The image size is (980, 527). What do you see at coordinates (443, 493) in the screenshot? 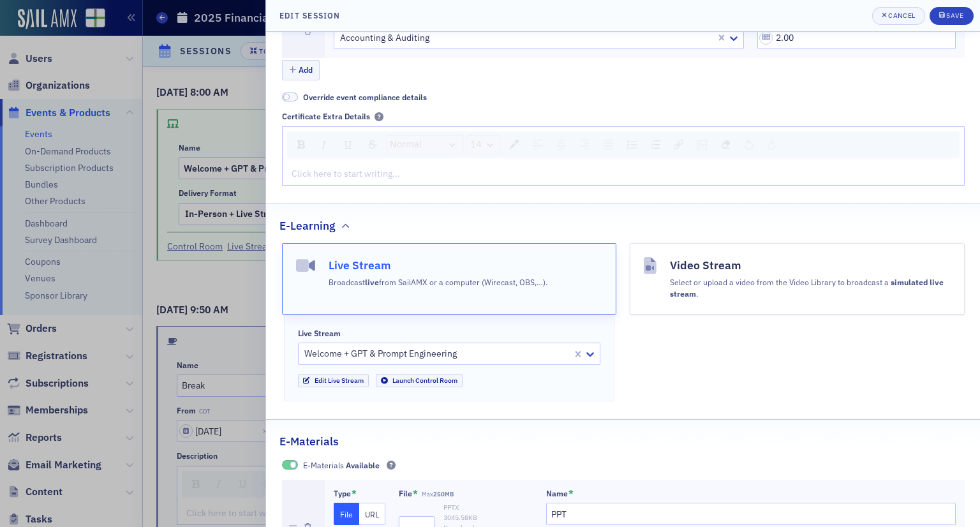
I see `span: 250MB` at bounding box center [443, 493].